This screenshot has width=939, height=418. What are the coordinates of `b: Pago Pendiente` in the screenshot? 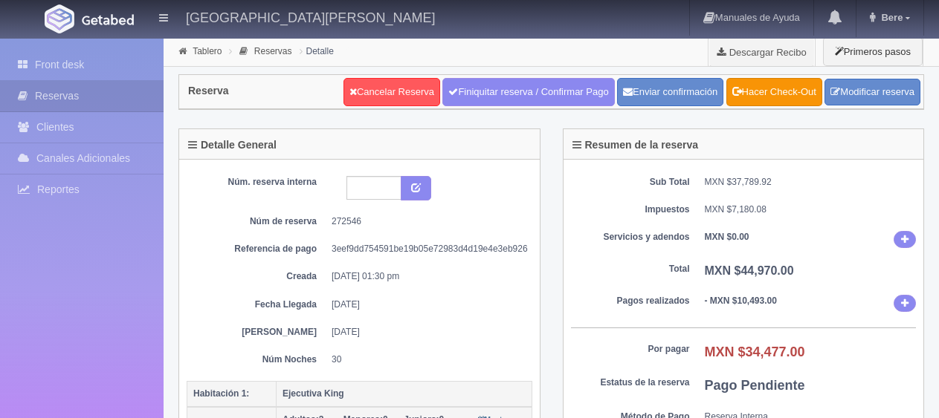 It's located at (754, 386).